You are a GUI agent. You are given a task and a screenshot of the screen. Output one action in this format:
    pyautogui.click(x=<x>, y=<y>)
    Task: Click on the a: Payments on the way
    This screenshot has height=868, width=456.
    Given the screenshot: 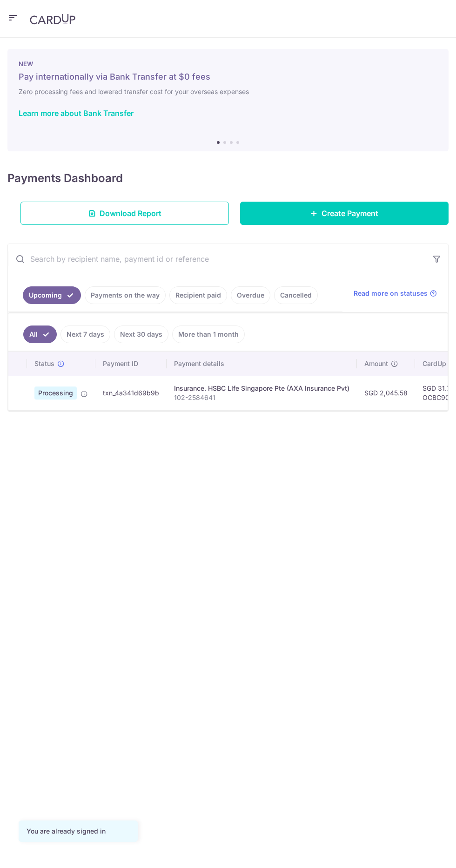 What is the action you would take?
    pyautogui.click(x=125, y=295)
    